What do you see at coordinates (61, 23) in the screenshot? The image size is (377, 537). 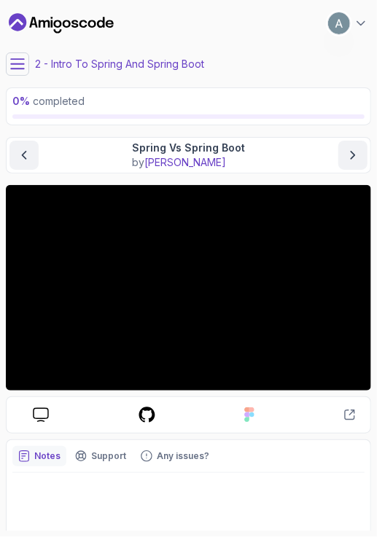 I see `a: Dashboard` at bounding box center [61, 23].